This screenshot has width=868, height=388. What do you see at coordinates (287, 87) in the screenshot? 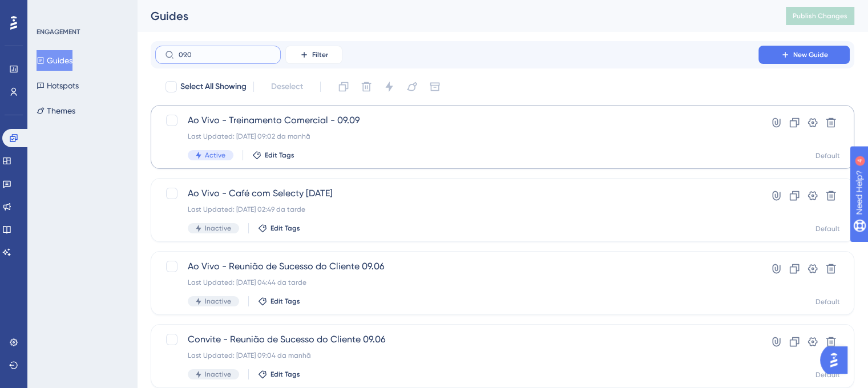
I see `span: Deselect` at bounding box center [287, 87].